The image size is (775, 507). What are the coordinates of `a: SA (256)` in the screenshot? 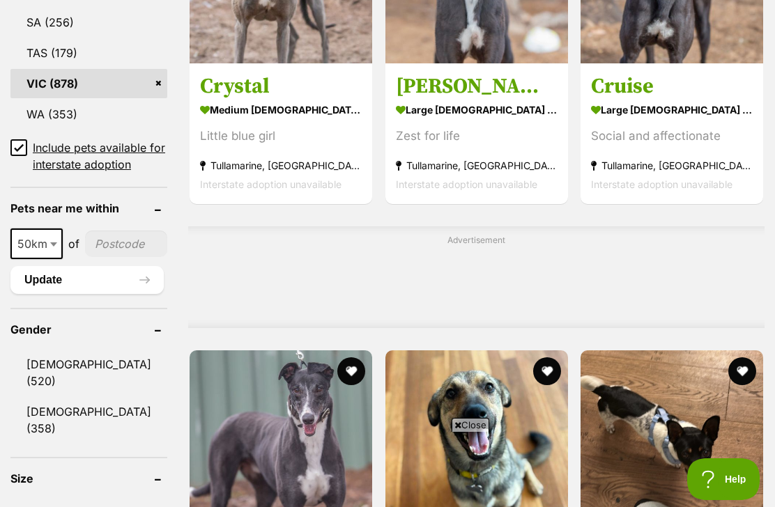 It's located at (89, 22).